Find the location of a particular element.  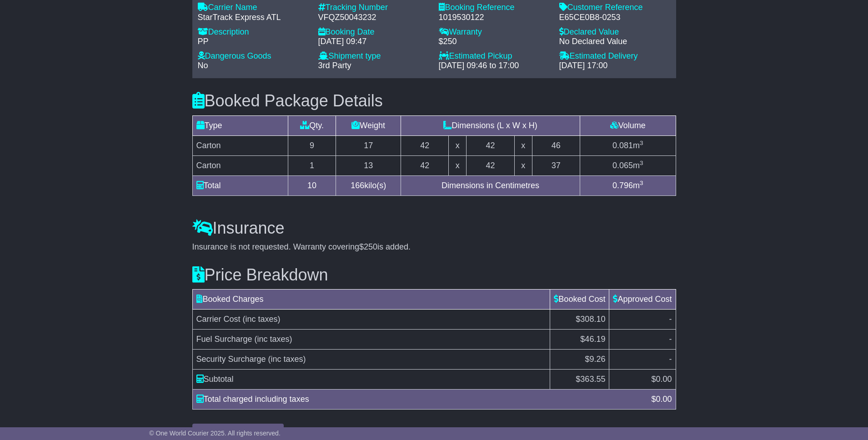

div: Dangerous Goods is located at coordinates (253, 56).